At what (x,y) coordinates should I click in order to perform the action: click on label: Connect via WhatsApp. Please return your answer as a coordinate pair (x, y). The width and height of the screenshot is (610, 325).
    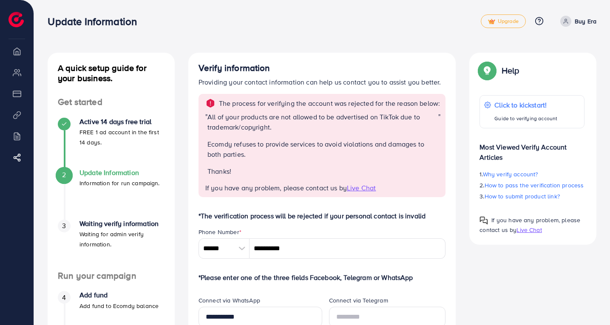
    Looking at the image, I should click on (229, 301).